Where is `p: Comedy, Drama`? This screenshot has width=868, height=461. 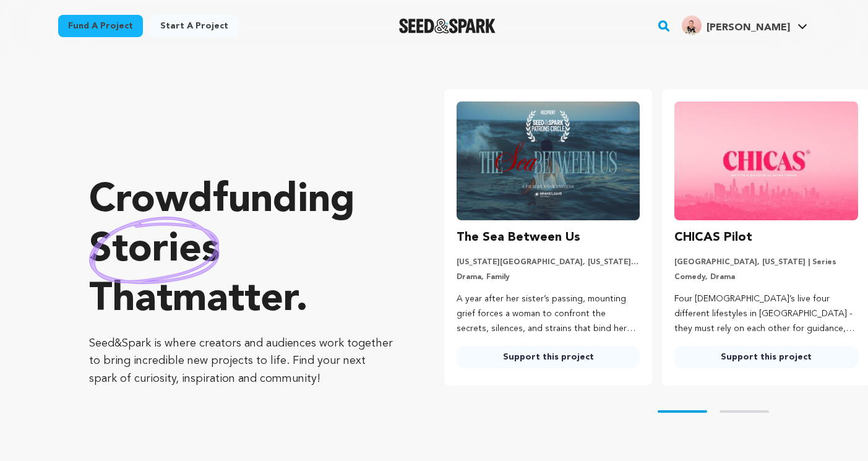 p: Comedy, Drama is located at coordinates (765, 277).